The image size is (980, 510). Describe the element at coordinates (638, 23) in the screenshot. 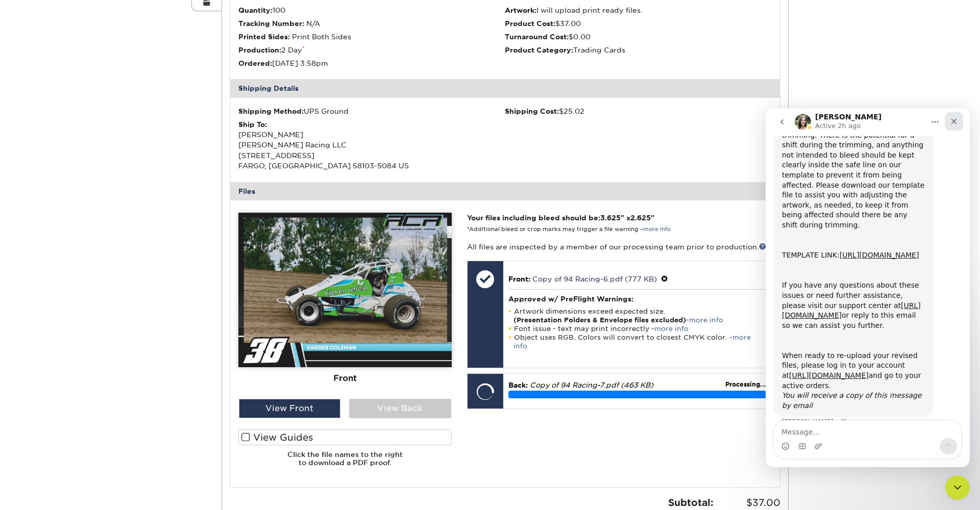

I see `li: $37.00` at that location.